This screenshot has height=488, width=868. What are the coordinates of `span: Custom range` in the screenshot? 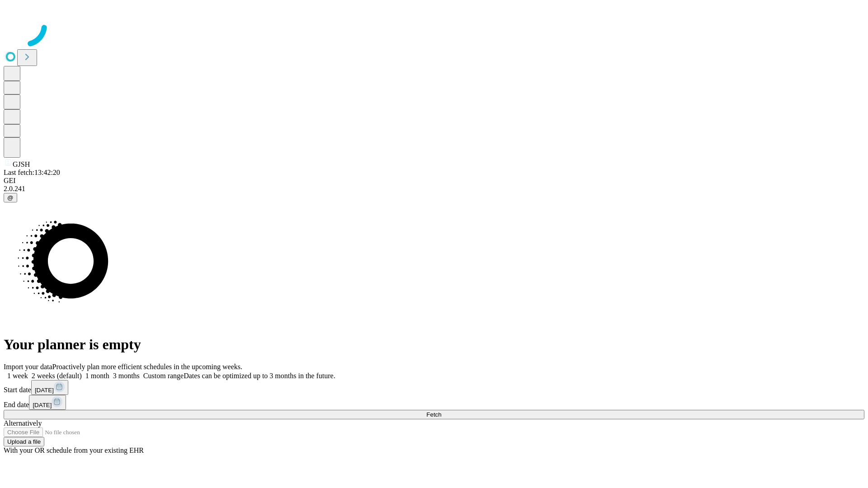 It's located at (163, 376).